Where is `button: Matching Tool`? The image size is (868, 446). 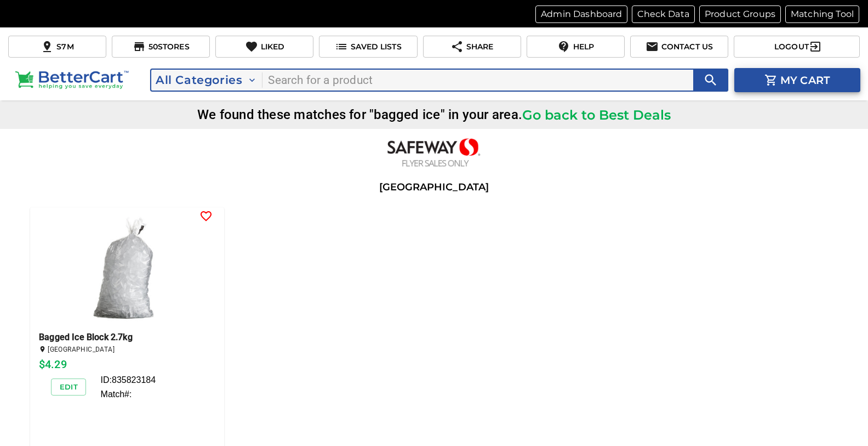
button: Matching Tool is located at coordinates (822, 14).